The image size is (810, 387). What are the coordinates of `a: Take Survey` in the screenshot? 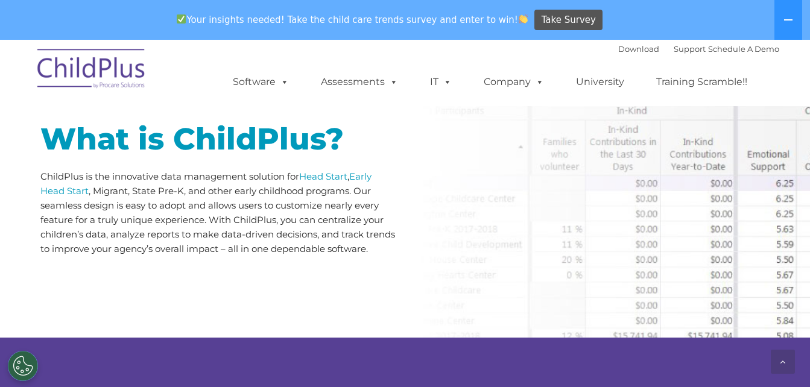 It's located at (568, 20).